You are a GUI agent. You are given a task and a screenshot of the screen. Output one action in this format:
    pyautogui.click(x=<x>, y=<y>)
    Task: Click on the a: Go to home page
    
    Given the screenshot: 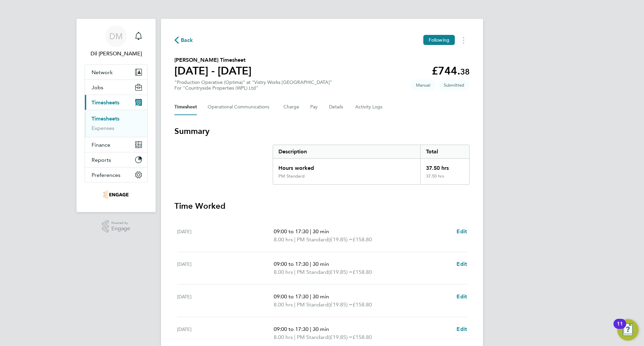 What is the action you would take?
    pyautogui.click(x=116, y=195)
    